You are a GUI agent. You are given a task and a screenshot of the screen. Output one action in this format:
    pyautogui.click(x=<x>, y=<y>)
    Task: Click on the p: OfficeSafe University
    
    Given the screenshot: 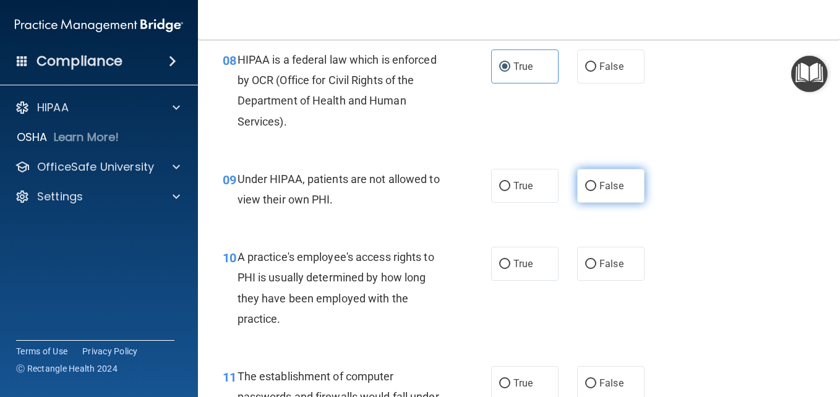 What is the action you would take?
    pyautogui.click(x=95, y=167)
    